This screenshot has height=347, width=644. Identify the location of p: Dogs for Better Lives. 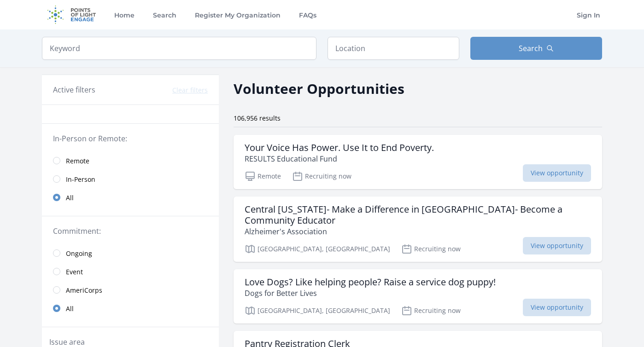
(370, 293).